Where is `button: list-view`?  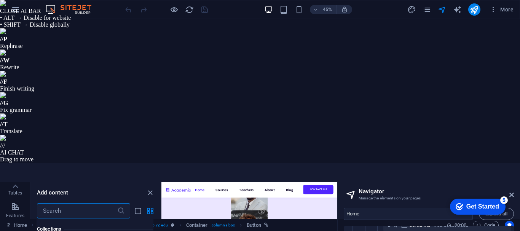
button: list-view is located at coordinates (138, 211).